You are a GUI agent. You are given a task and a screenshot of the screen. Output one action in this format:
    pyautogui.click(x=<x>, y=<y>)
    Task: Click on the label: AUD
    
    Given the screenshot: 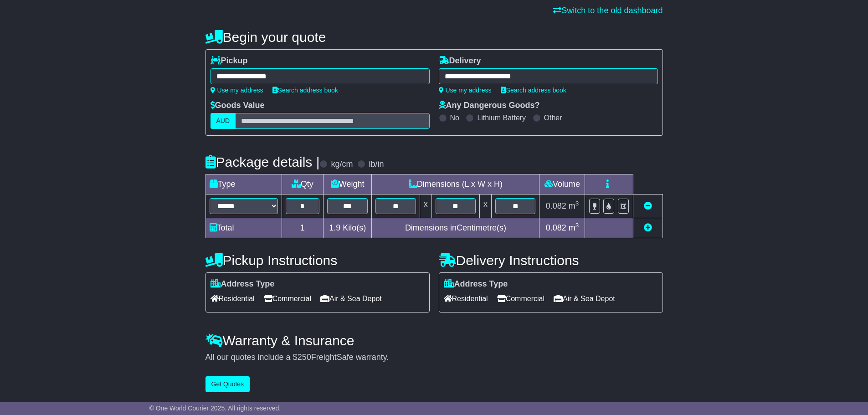 What is the action you would take?
    pyautogui.click(x=223, y=121)
    